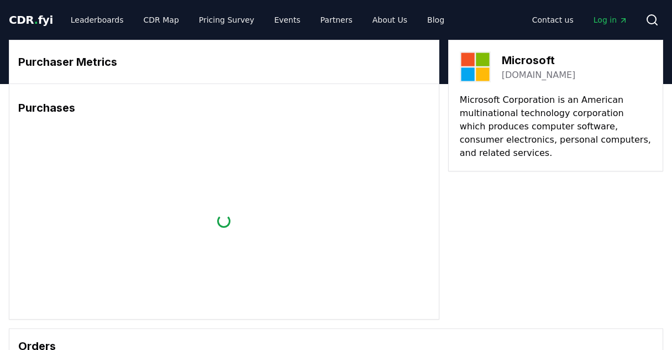  What do you see at coordinates (31, 20) in the screenshot?
I see `span: CDR fyi` at bounding box center [31, 20].